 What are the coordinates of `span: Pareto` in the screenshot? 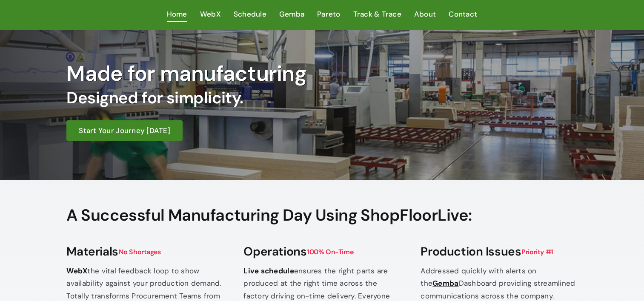 It's located at (329, 14).